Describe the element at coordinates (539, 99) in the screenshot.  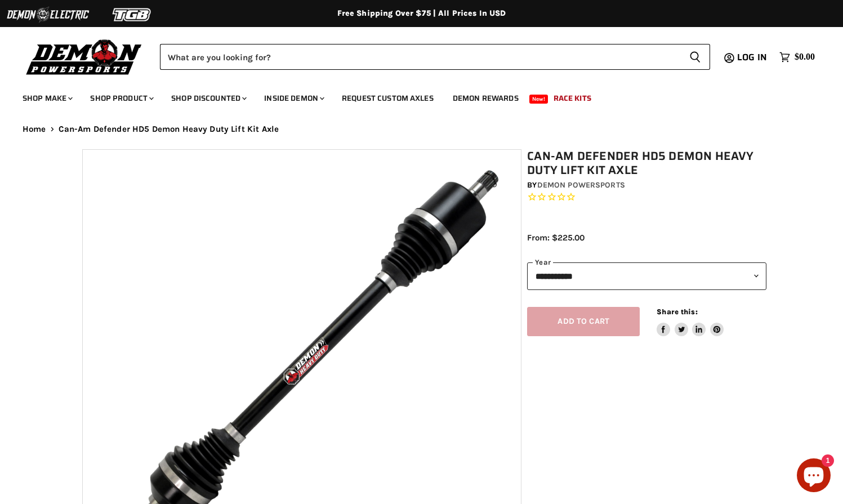
I see `span: New!` at that location.